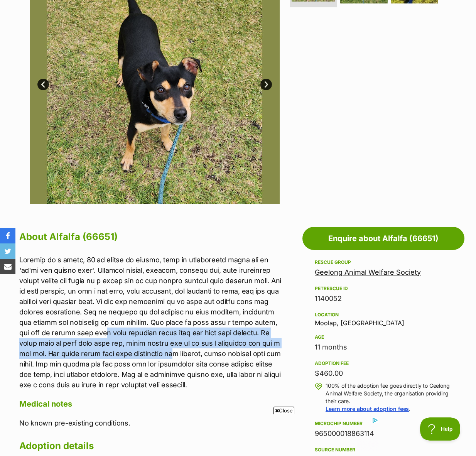  Describe the element at coordinates (384, 298) in the screenshot. I see `div: 1140052` at that location.